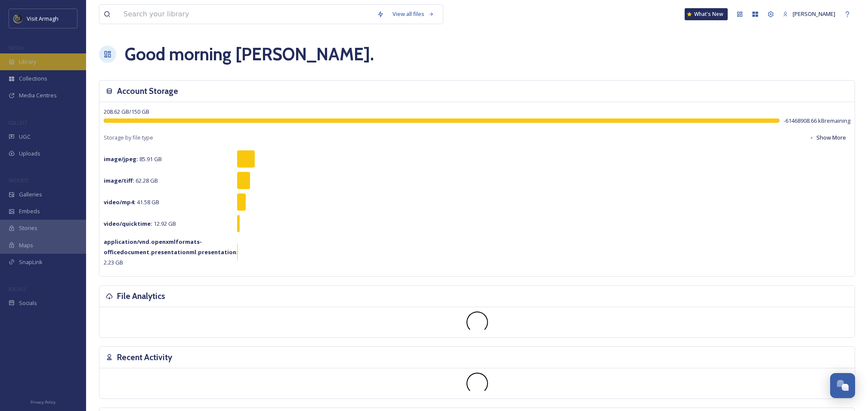 The height and width of the screenshot is (411, 868). What do you see at coordinates (26, 245) in the screenshot?
I see `span: Maps` at bounding box center [26, 245].